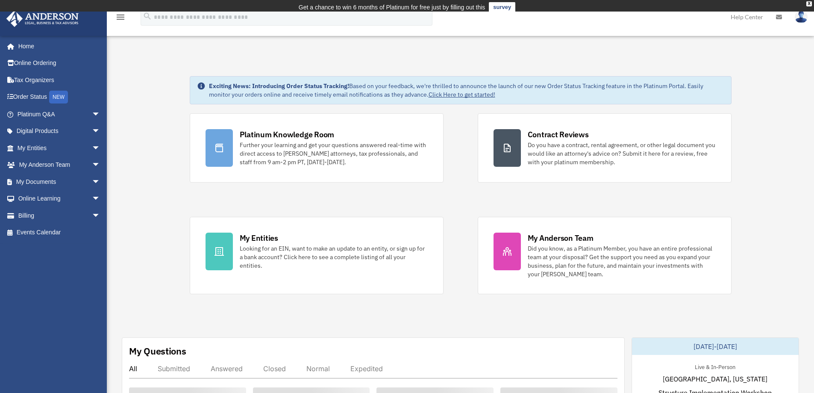 This screenshot has height=393, width=814. I want to click on a: Digital Productsarrow_drop_down, so click(59, 131).